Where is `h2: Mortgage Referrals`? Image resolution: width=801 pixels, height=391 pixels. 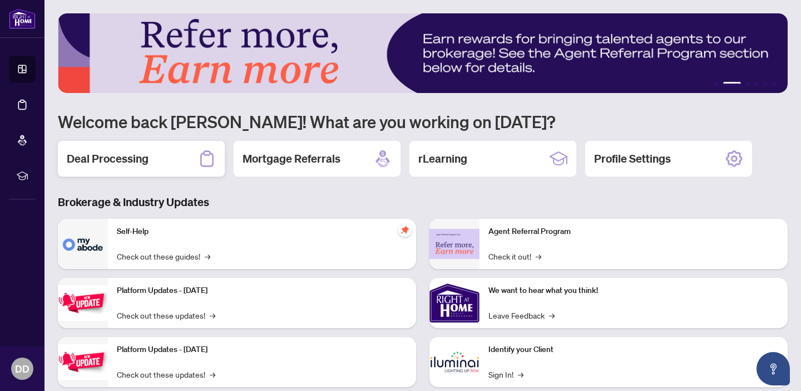 h2: Mortgage Referrals is located at coordinates (292, 159).